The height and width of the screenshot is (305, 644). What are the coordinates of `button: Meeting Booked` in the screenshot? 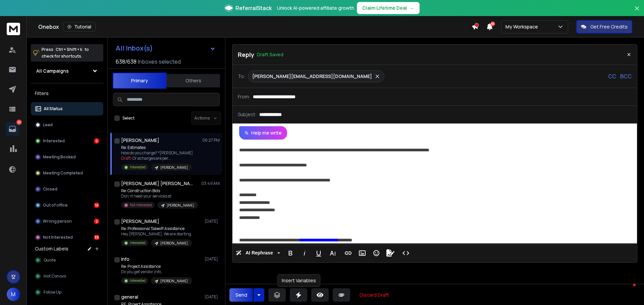 It's located at (67, 157).